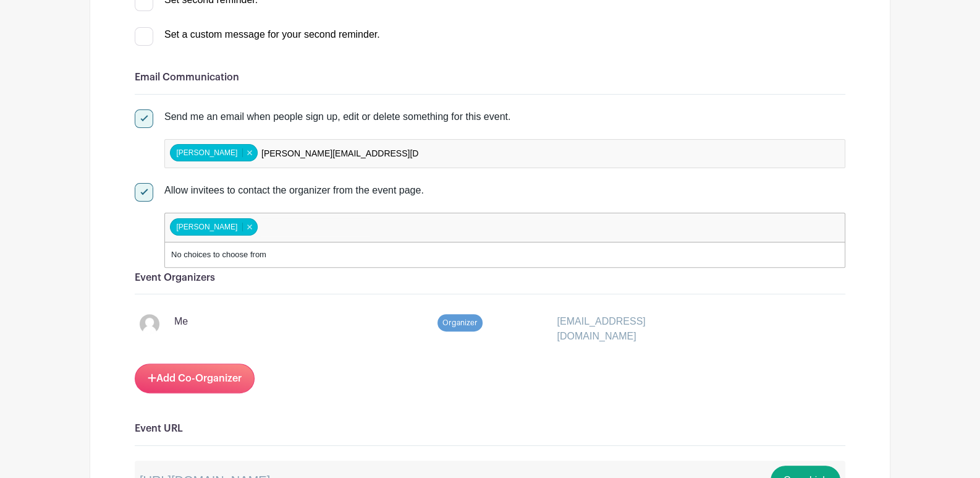 This screenshot has width=980, height=478. Describe the element at coordinates (490, 277) in the screenshot. I see `h6: Event Organizers` at that location.